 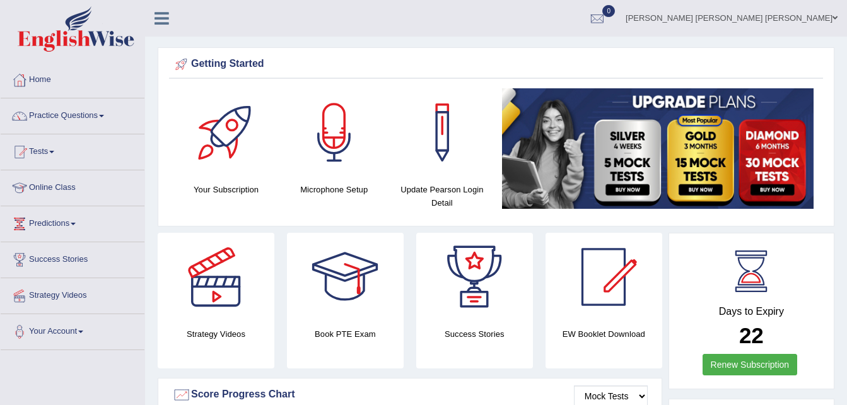 I want to click on a: Your Account, so click(x=72, y=330).